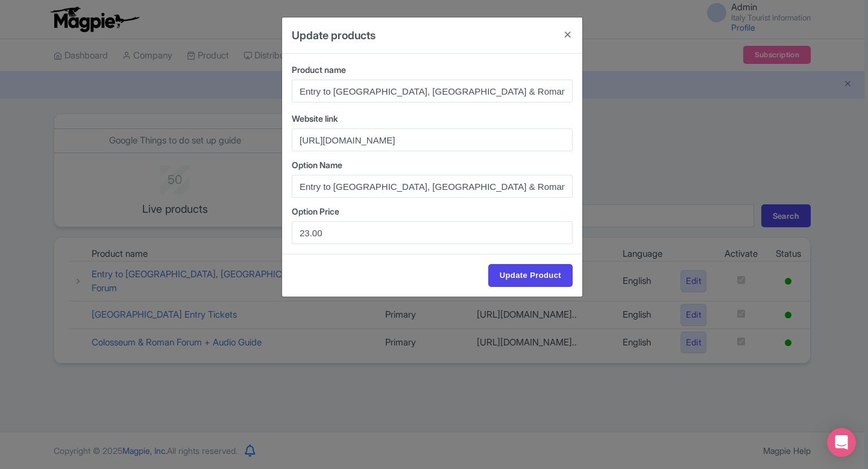  I want to click on input: Options Price, so click(432, 233).